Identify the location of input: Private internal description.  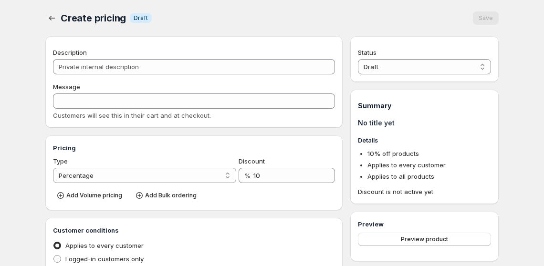
(194, 67).